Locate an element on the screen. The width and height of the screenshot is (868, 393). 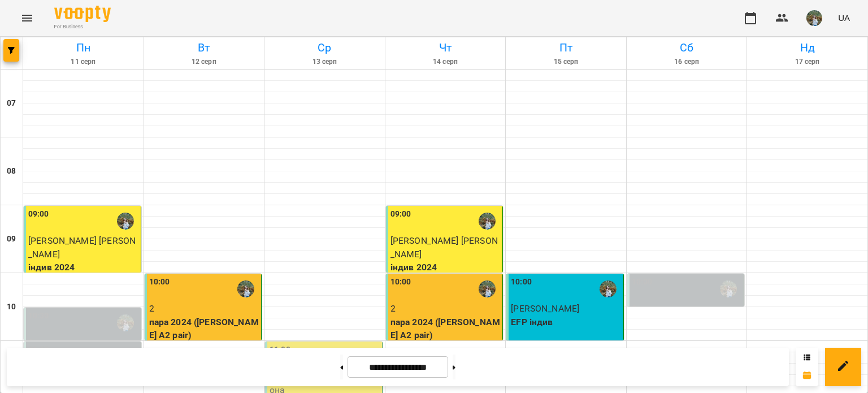
button: UA is located at coordinates (844, 17).